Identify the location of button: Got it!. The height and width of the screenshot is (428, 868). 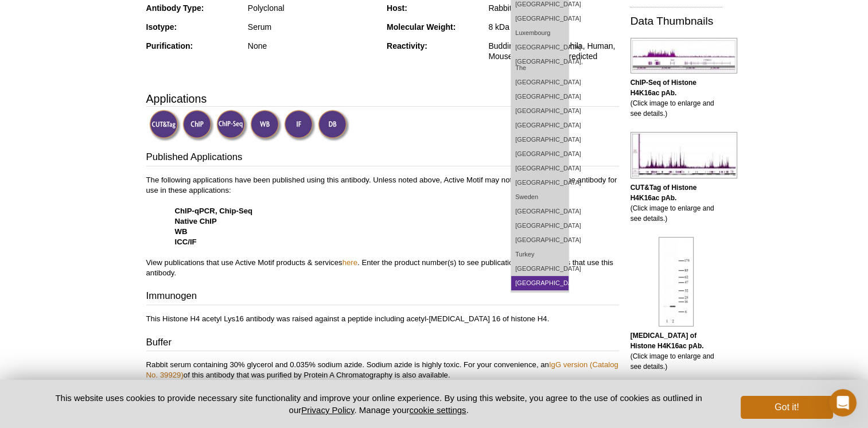
(787, 407).